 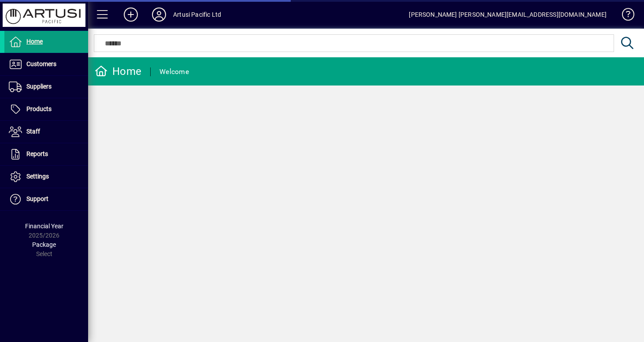 I want to click on span: Suppliers, so click(x=39, y=87).